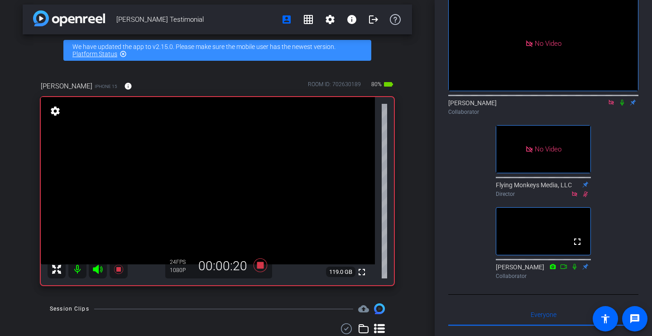 This screenshot has width=652, height=336. I want to click on div: Session Clips, so click(69, 308).